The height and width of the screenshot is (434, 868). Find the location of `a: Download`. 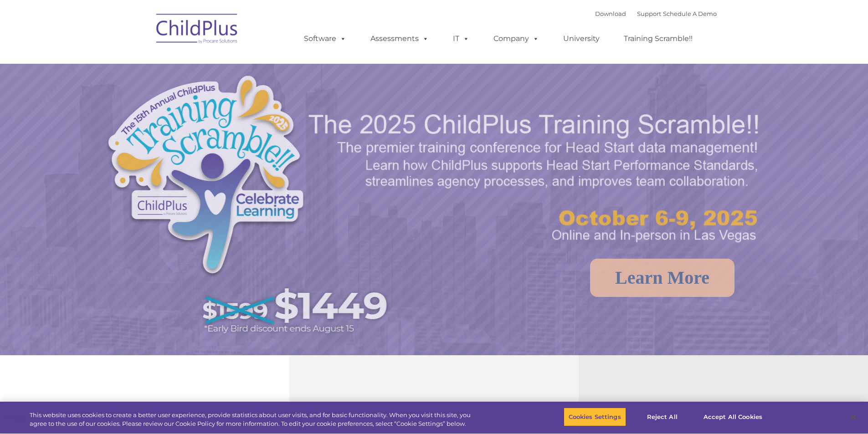

a: Download is located at coordinates (611, 14).